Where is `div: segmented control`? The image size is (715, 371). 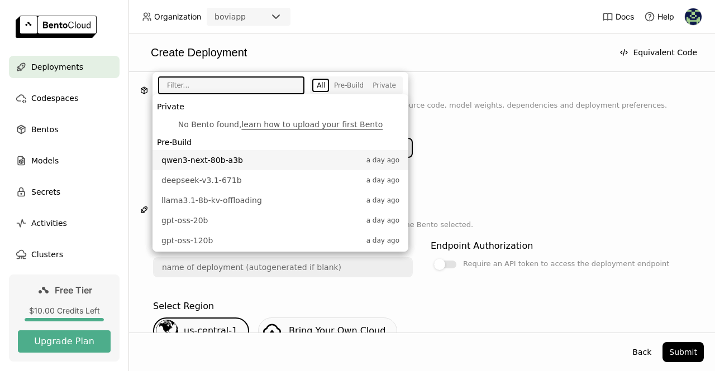 div: segmented control is located at coordinates (356, 85).